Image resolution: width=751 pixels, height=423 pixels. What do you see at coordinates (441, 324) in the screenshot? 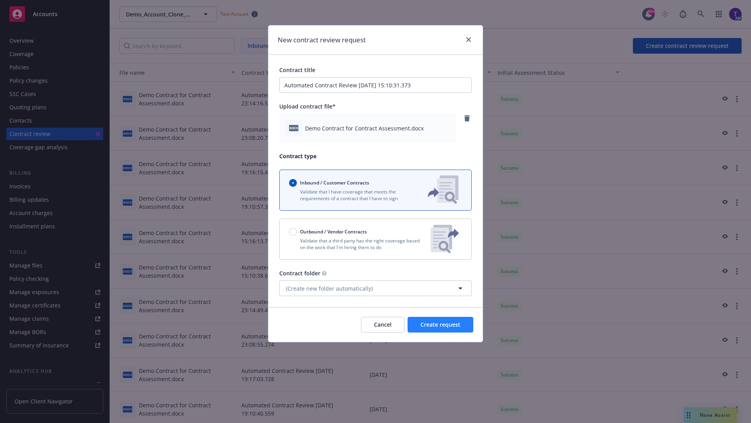
I see `button: Create request` at bounding box center [441, 324].